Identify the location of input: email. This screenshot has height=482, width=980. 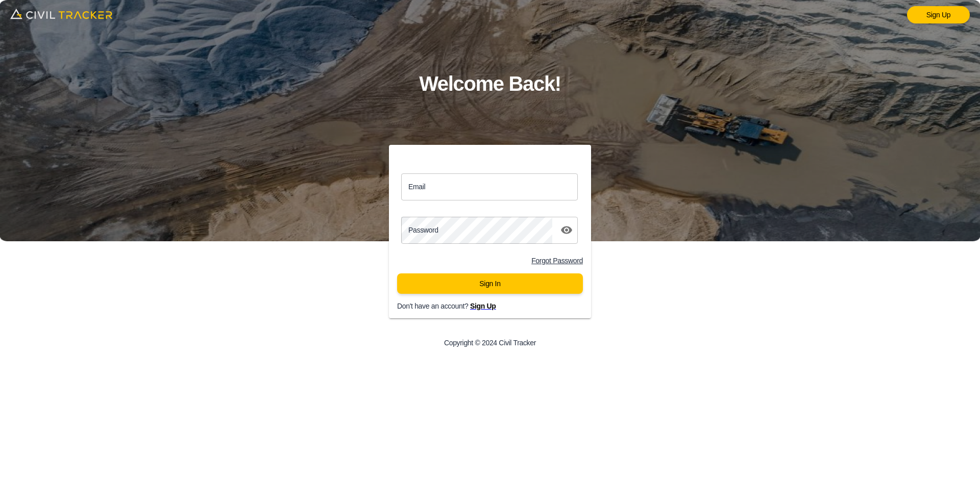
(489, 187).